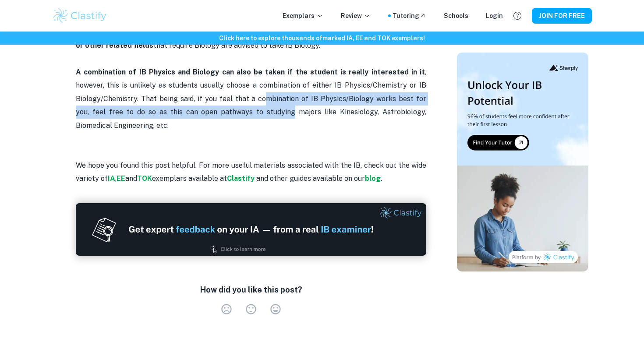 The image size is (644, 349). What do you see at coordinates (80, 16) in the screenshot?
I see `a: Clastify logo` at bounding box center [80, 16].